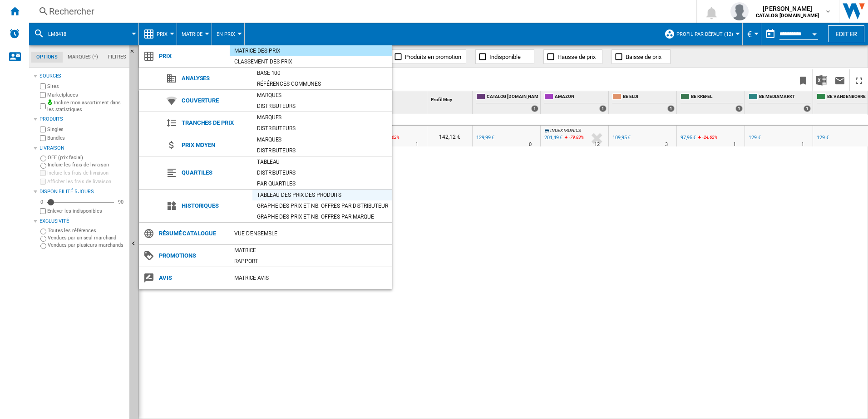 Image resolution: width=868 pixels, height=419 pixels. Describe the element at coordinates (192, 255) in the screenshot. I see `span: Promotions` at that location.